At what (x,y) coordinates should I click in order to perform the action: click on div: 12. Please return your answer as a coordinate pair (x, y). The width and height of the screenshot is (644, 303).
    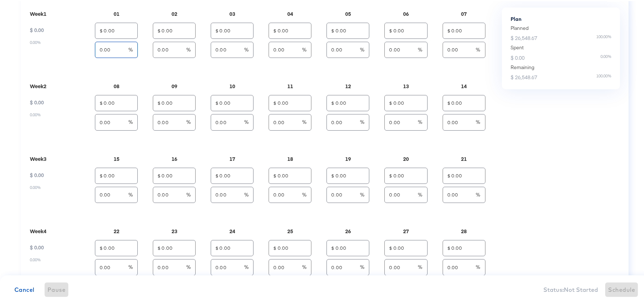
    Looking at the image, I should click on (348, 85).